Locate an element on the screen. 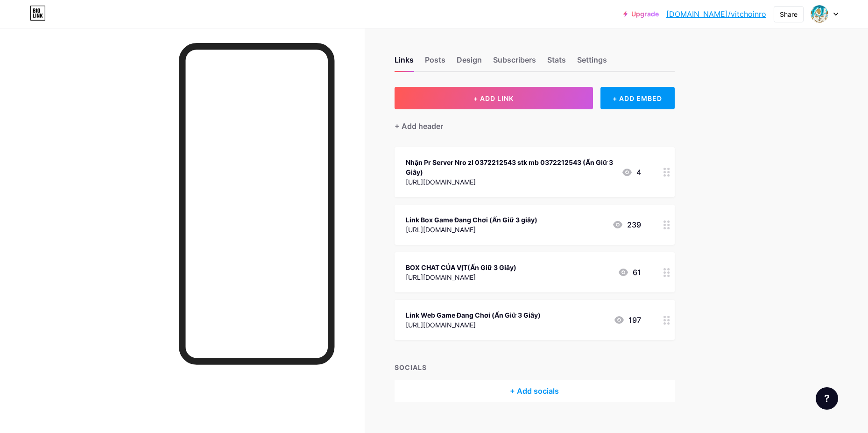 This screenshot has height=433, width=868. div: 4 is located at coordinates (631, 172).